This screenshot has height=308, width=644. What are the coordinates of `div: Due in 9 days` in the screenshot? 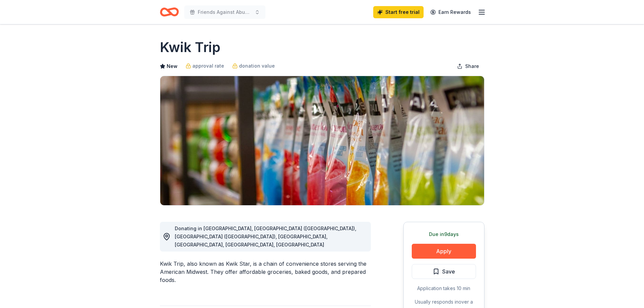 It's located at (444, 234).